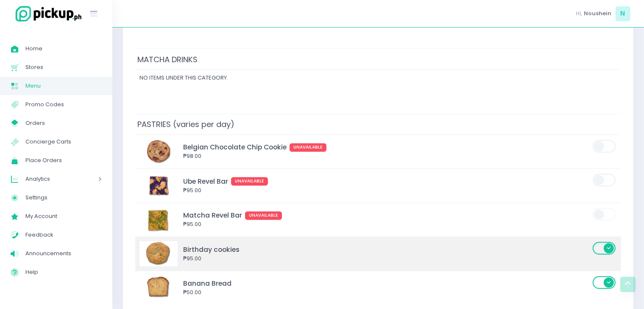 The width and height of the screenshot is (644, 309). Describe the element at coordinates (64, 105) in the screenshot. I see `span: Promo Codes` at that location.